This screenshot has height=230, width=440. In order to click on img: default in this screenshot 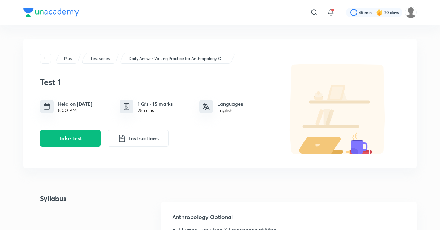, I will do `click(337, 109)`.